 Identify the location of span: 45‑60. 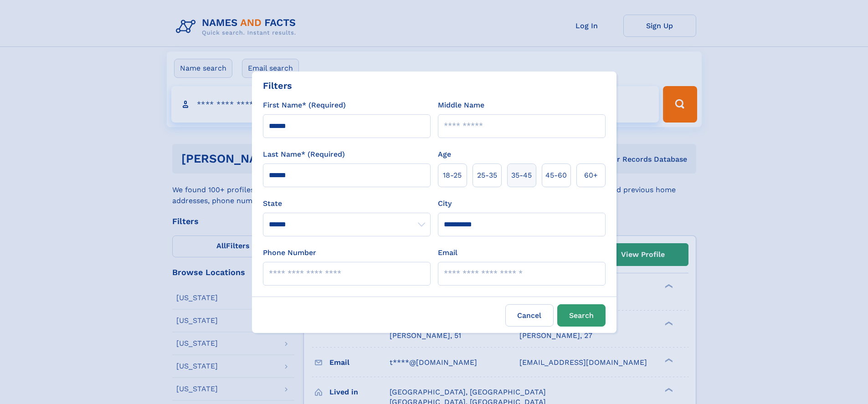
(556, 175).